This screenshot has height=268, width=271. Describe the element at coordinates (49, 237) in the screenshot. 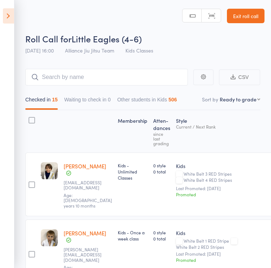

I see `img: image1739250930.png` at that location.